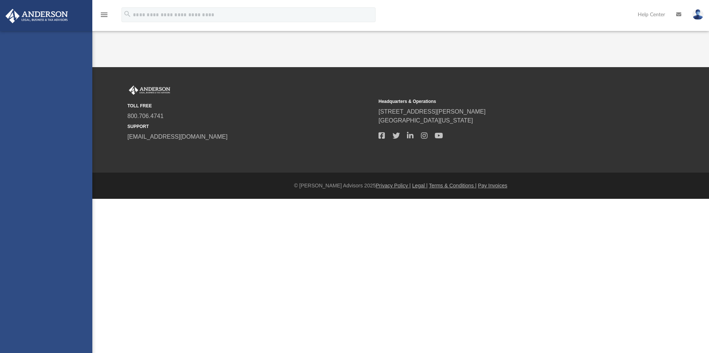  Describe the element at coordinates (104, 17) in the screenshot. I see `a: menu` at that location.